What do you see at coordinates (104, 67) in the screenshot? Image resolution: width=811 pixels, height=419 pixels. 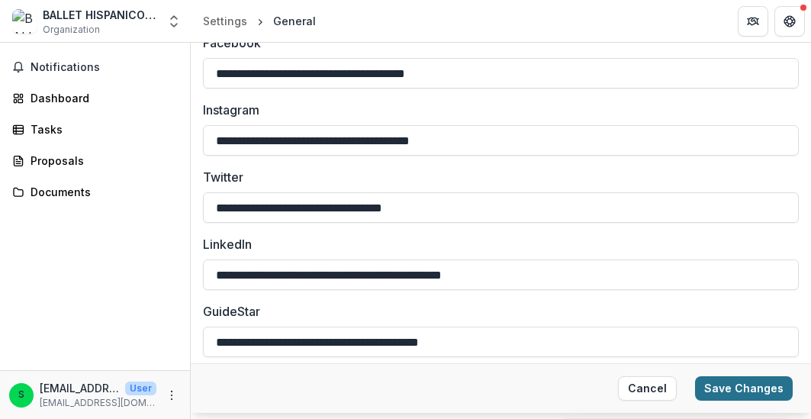 I see `span: Notifications` at bounding box center [104, 67].